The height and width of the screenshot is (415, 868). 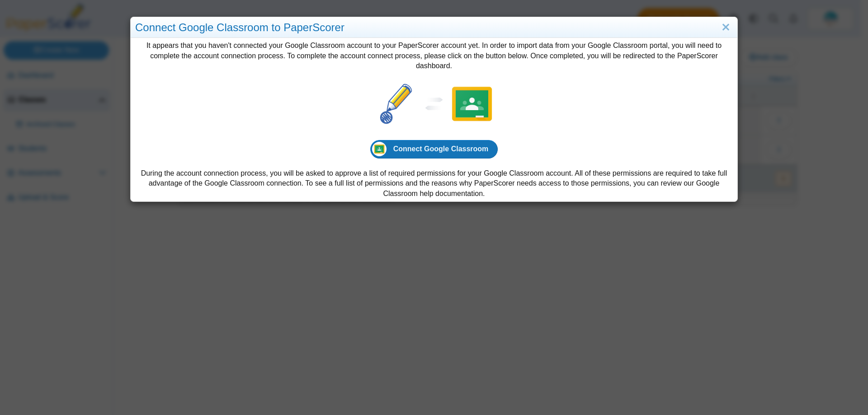 What do you see at coordinates (434, 104) in the screenshot?
I see `img: sync.svg` at bounding box center [434, 104].